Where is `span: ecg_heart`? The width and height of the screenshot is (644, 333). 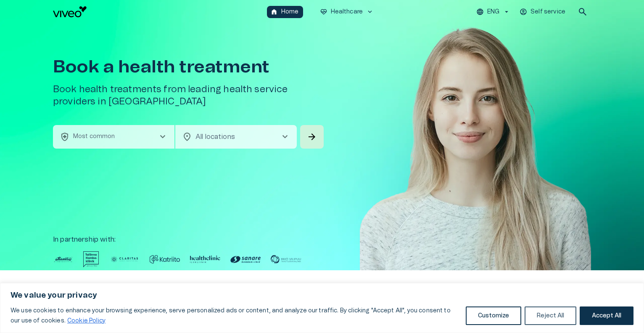 span: ecg_heart is located at coordinates (323, 11).